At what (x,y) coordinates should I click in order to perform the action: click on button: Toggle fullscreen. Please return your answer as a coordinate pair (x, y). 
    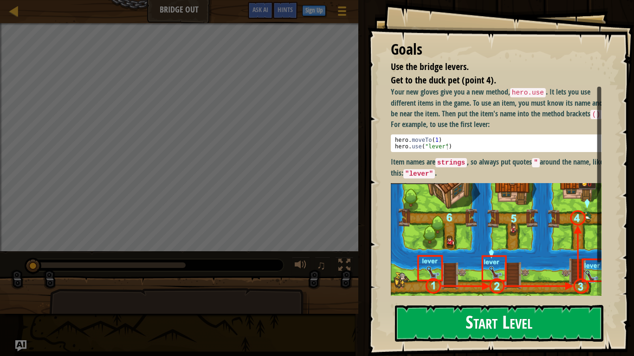
    Looking at the image, I should click on (344, 266).